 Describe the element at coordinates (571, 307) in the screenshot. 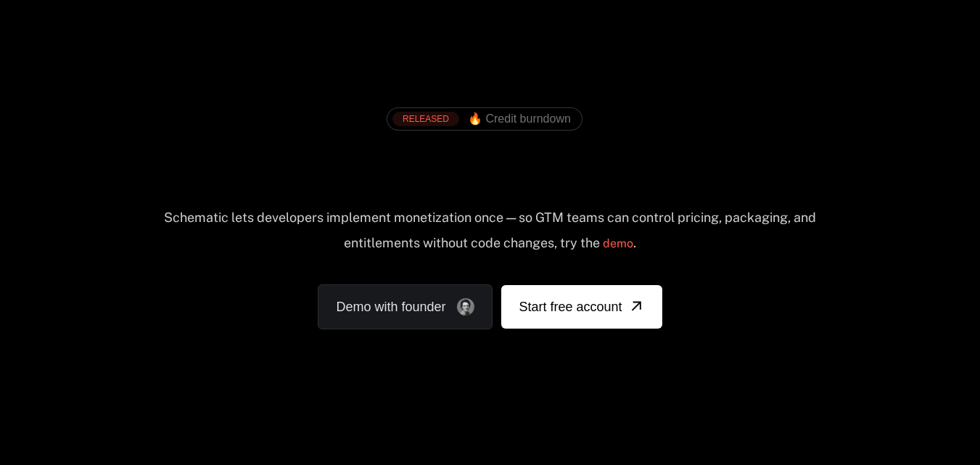

I see `span: Start free account` at that location.